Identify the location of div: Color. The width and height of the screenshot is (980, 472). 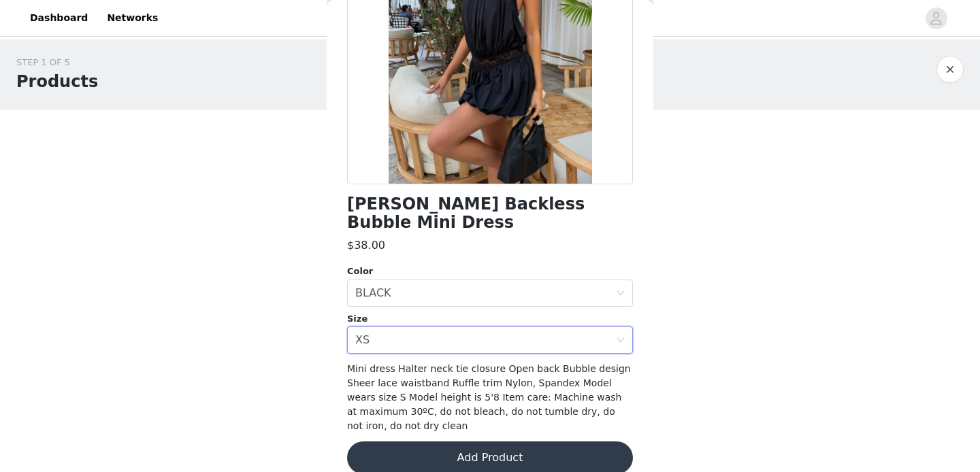
(490, 271).